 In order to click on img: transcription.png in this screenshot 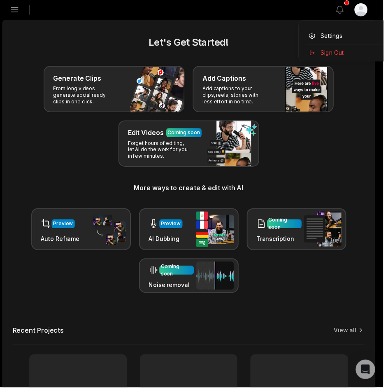, I will do `click(327, 232)`.